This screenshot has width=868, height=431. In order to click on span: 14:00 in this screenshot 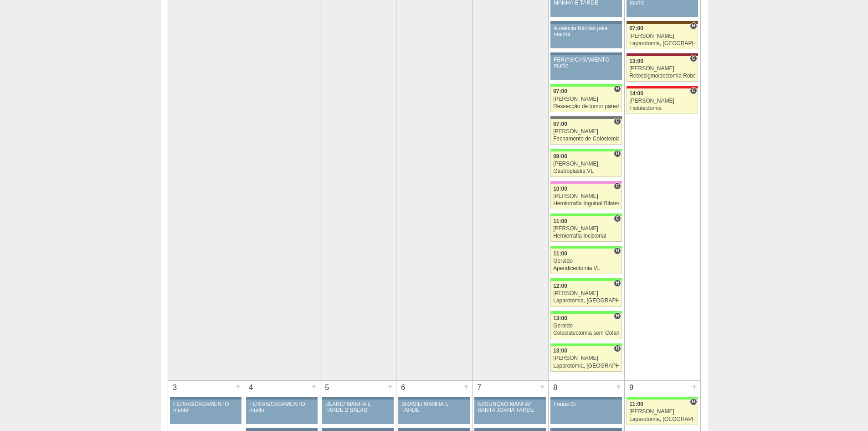, I will do `click(636, 93)`.